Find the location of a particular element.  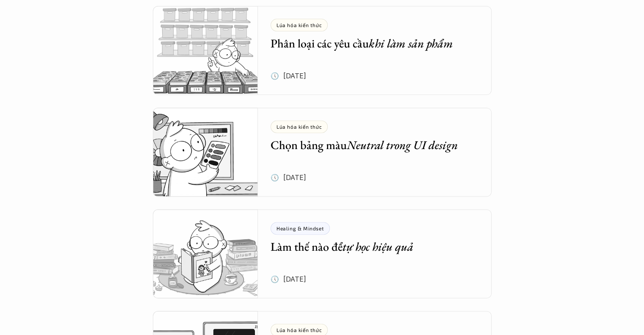

em: Neutral trong UI design is located at coordinates (402, 145).